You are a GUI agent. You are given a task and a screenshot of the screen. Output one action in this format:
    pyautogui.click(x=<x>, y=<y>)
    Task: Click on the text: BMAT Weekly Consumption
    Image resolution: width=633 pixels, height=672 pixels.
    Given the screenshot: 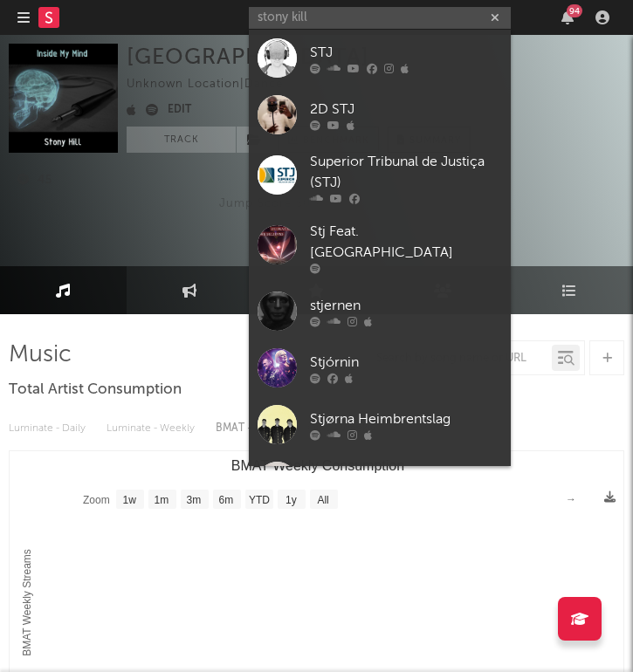 What is the action you would take?
    pyautogui.click(x=318, y=465)
    